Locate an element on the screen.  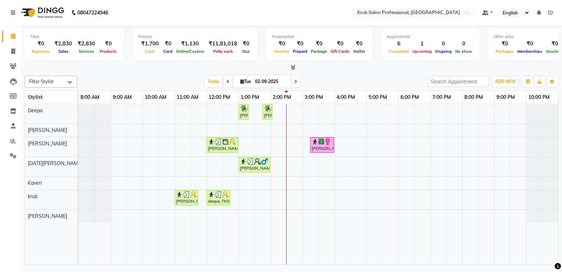
span: Wallet is located at coordinates (359, 51).